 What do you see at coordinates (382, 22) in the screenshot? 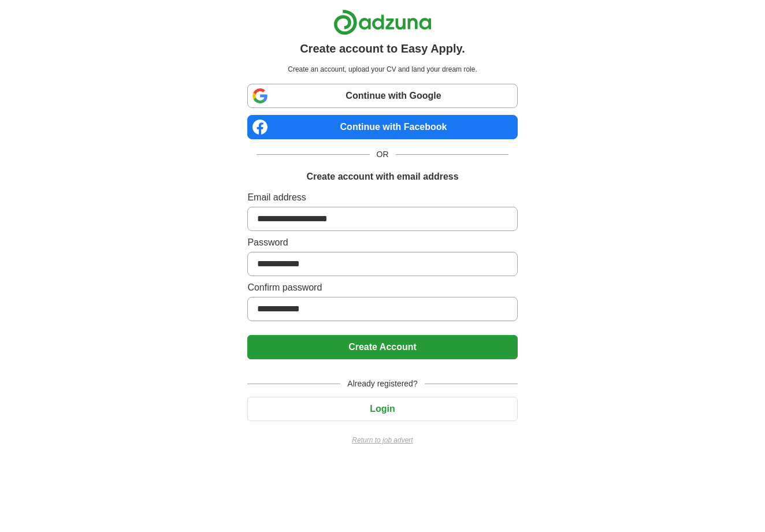
I see `img: Adzuna logo` at bounding box center [382, 22].